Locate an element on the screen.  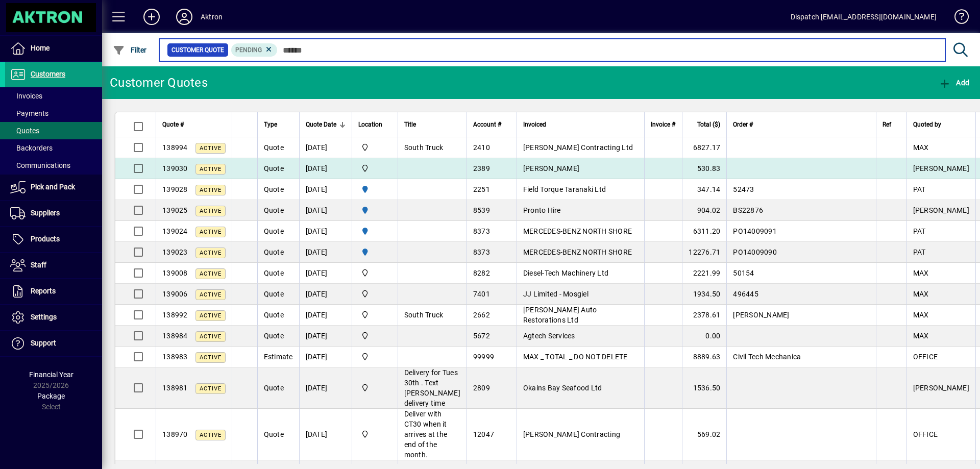
span: Quote # is located at coordinates (173, 125).